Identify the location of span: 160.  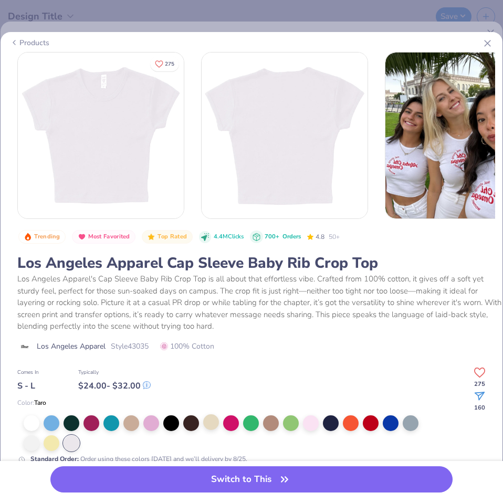
(479, 408).